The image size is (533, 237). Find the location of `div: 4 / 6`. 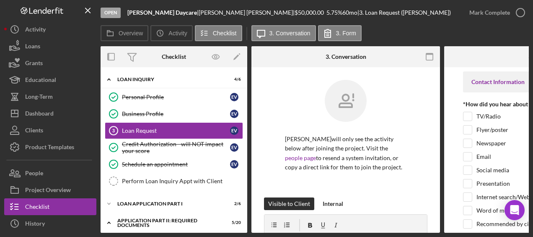

div: 4 / 6 is located at coordinates (234, 79).